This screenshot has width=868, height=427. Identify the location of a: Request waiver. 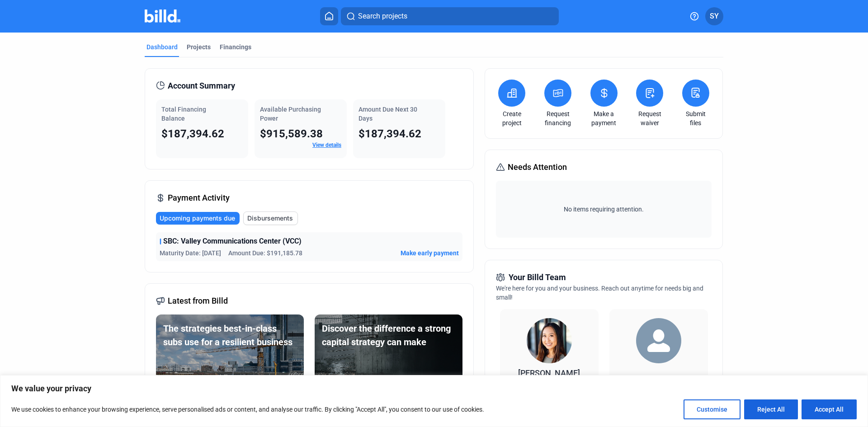
(649, 118).